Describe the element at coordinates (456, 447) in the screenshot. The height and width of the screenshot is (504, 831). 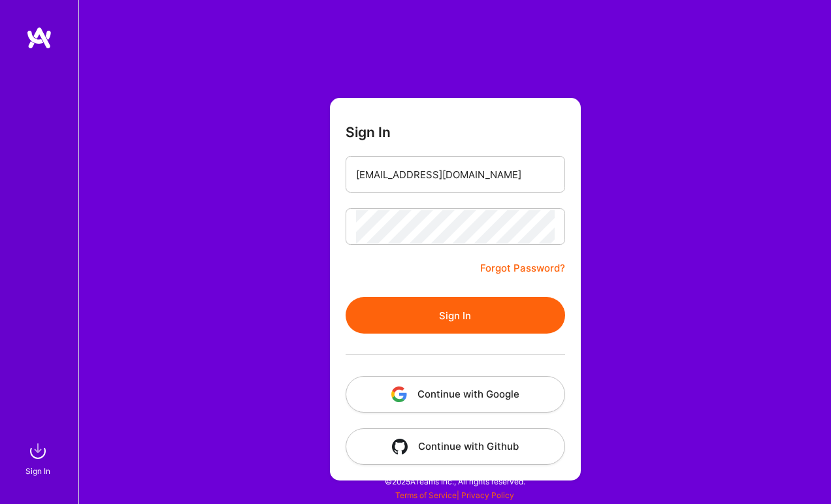
I see `button: Continue with Github` at that location.